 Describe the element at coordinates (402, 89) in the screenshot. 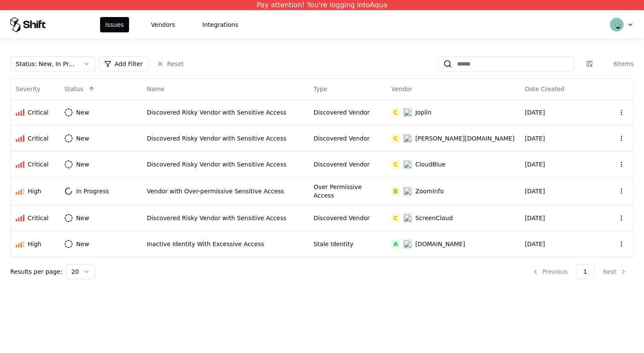

I see `div: Vendor` at that location.